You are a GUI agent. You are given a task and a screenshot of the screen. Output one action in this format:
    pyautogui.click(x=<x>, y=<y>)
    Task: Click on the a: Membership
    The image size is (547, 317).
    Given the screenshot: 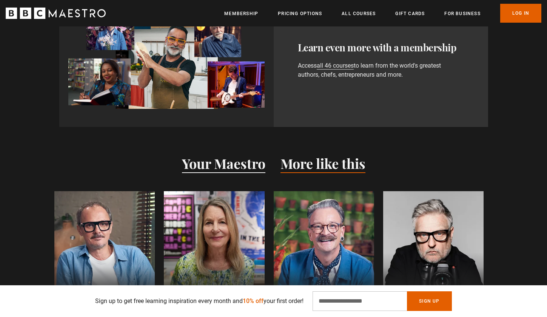 What is the action you would take?
    pyautogui.click(x=241, y=14)
    